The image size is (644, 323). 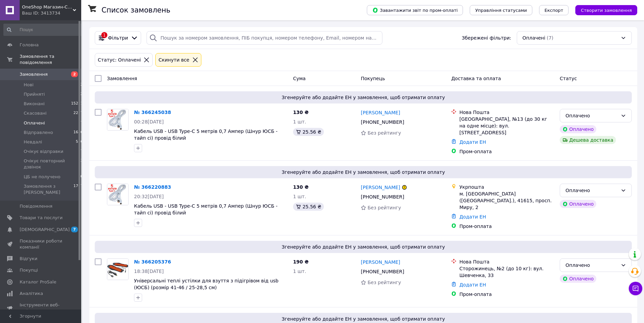 What do you see at coordinates (81, 164) in the screenshot?
I see `span: 3` at bounding box center [81, 164].